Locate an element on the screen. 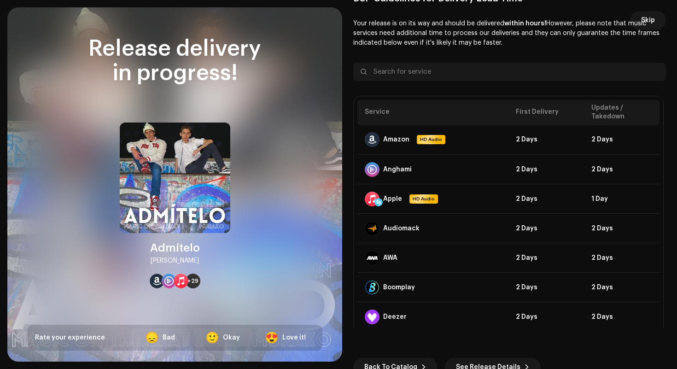  div: Okay is located at coordinates (231, 338).